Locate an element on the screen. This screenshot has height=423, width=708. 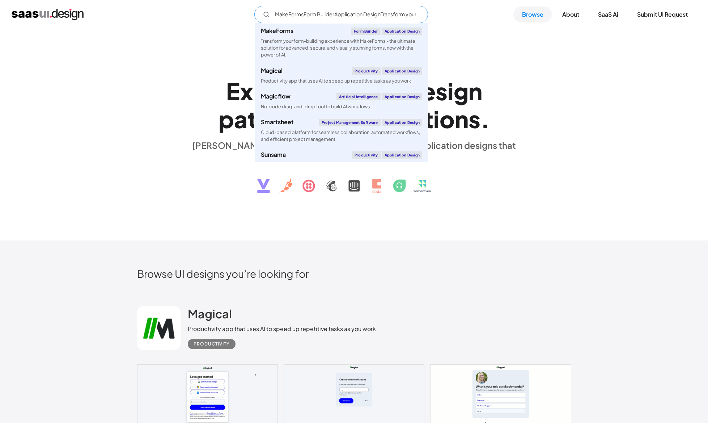
div: Cloud-based platform for seamless collaboration, automated workflows, and efficient project manag... is located at coordinates (342, 136).